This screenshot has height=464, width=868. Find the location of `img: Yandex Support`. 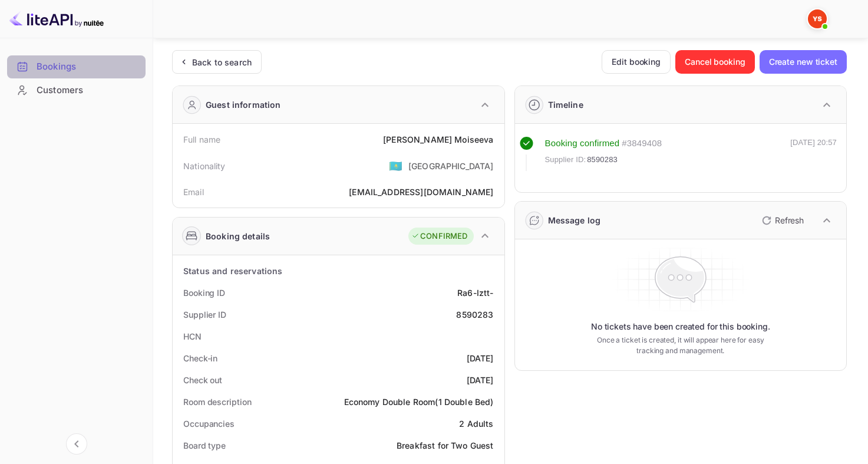

img: Yandex Support is located at coordinates (818, 19).